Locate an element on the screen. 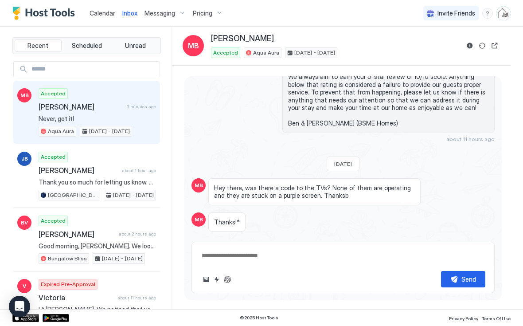 This screenshot has height=326, width=523. button: Recent is located at coordinates (38, 46).